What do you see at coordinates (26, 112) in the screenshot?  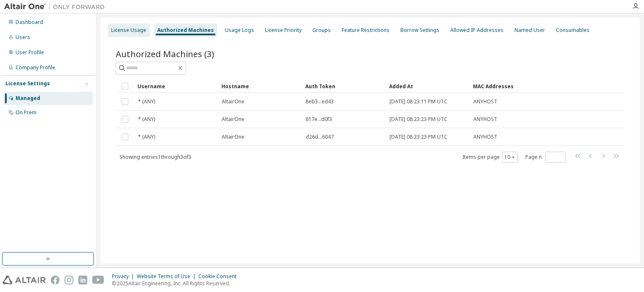 I see `div: On Prem` at bounding box center [26, 112].